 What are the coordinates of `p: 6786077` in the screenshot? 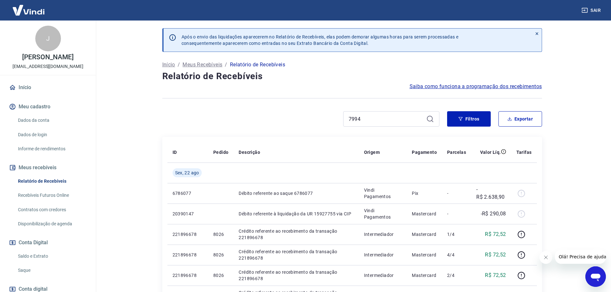 It's located at (188, 193).